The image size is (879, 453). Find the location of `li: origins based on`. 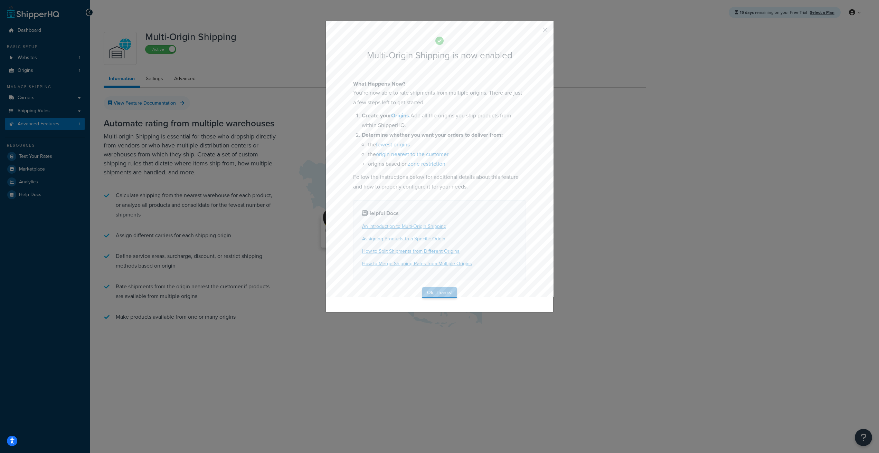

li: origins based on is located at coordinates (447, 164).